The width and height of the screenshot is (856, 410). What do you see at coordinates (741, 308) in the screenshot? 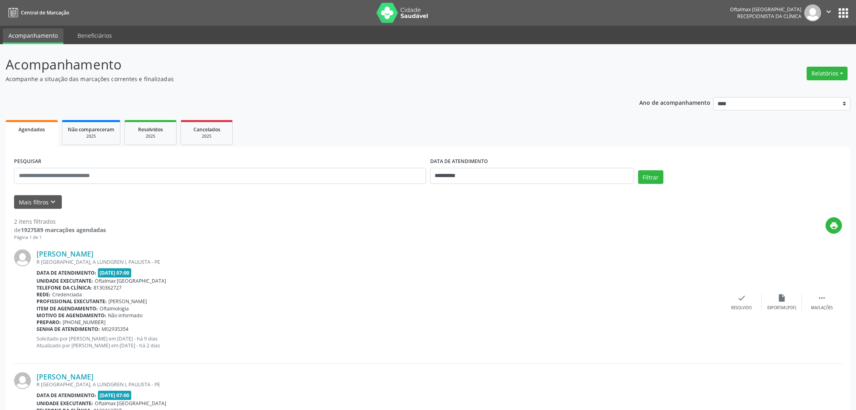
I see `div: Resolvido` at bounding box center [741, 308].